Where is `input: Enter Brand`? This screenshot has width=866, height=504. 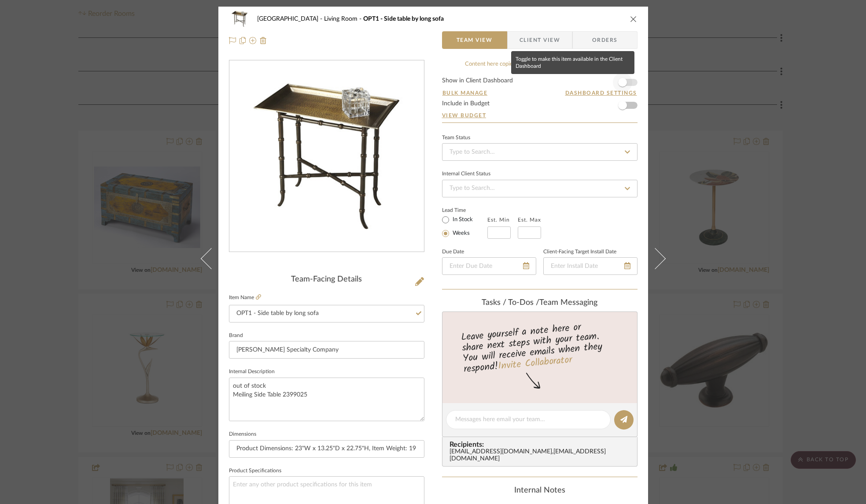 input: Enter Brand is located at coordinates (327, 350).